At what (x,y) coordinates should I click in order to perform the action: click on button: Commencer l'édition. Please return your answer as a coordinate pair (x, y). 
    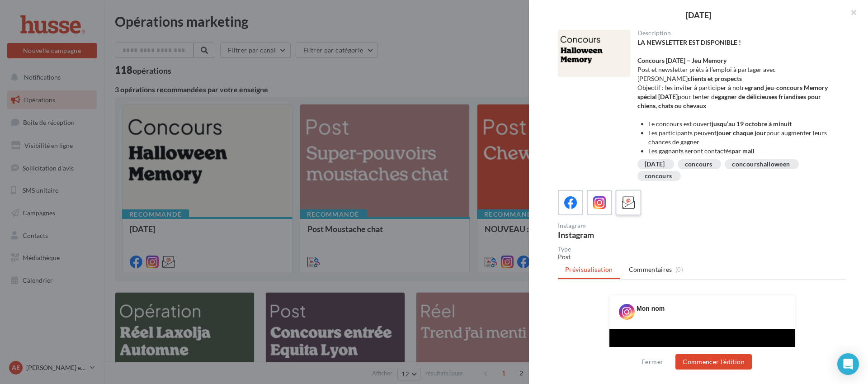
    Looking at the image, I should click on (713, 361).